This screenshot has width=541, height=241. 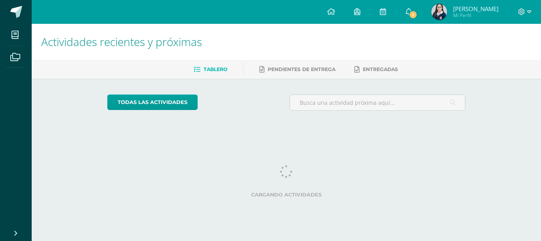 I want to click on span: 1, so click(x=413, y=15).